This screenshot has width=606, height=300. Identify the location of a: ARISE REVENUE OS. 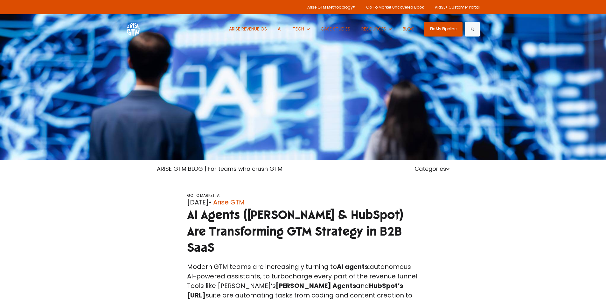
(248, 29).